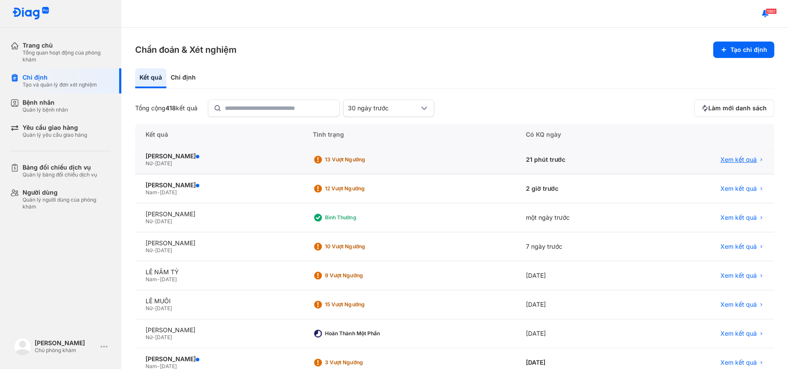 The height and width of the screenshot is (369, 788). I want to click on div: 7 ngày trước, so click(580, 247).